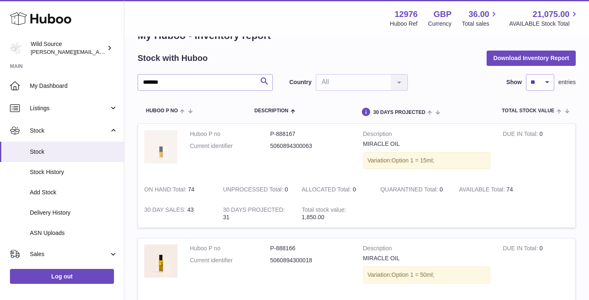  Describe the element at coordinates (324, 211) in the screenshot. I see `strong: Total stock value` at that location.